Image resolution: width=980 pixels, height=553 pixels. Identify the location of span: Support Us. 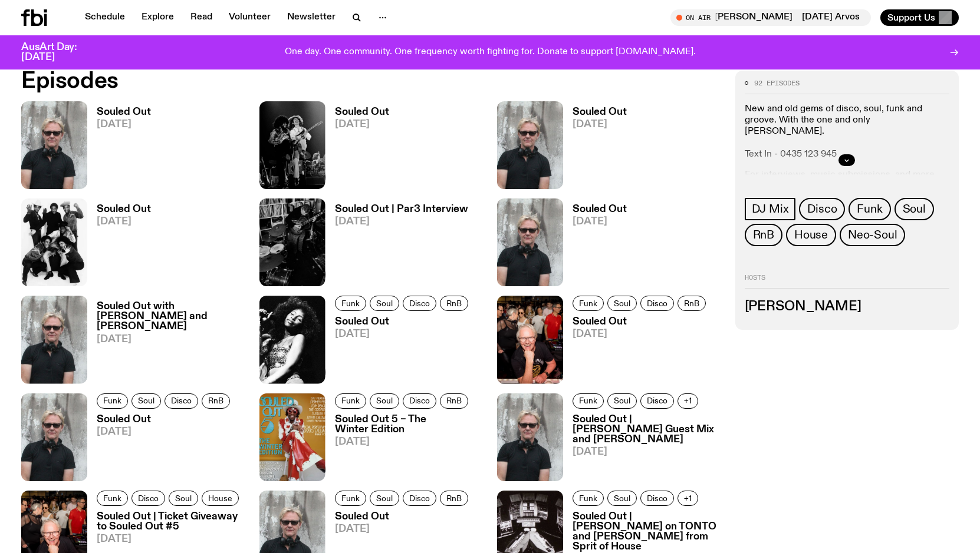
(911, 17).